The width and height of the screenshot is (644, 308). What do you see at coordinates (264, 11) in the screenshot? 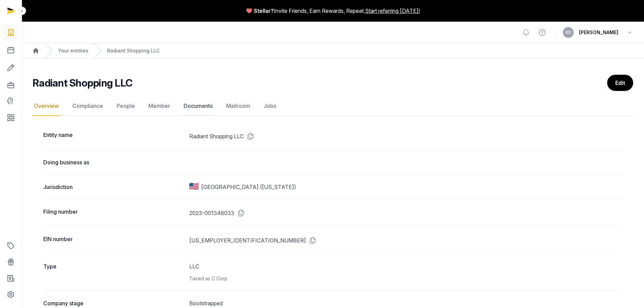
I see `span: Stellar?` at bounding box center [264, 11].